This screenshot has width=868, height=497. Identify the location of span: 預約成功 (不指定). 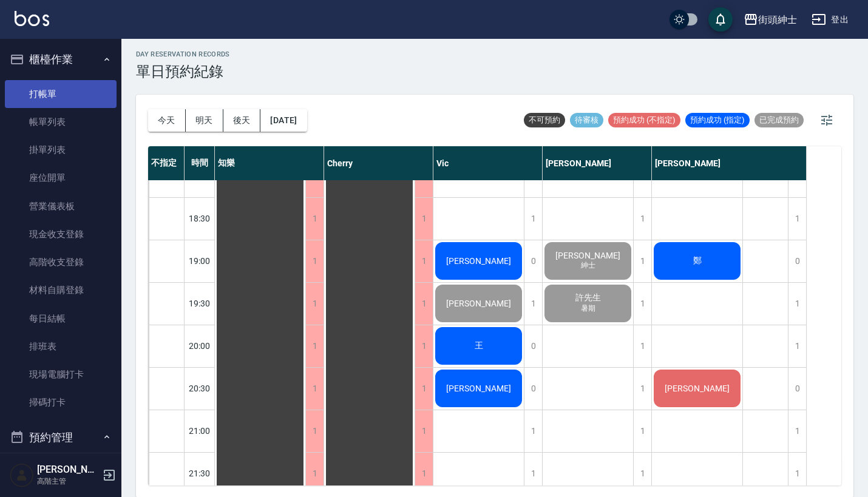
(644, 120).